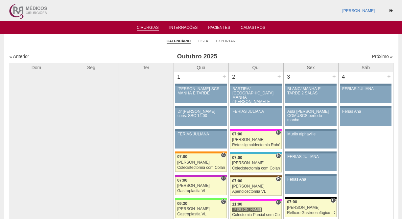 The width and height of the screenshot is (402, 219). I want to click on div: Colectomia Parcial sem Colostomia VL, so click(256, 215).